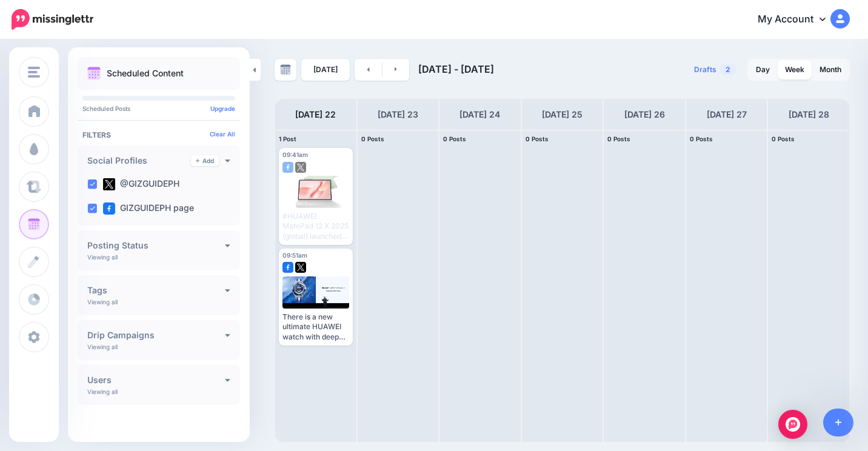  I want to click on a: Clear All, so click(223, 134).